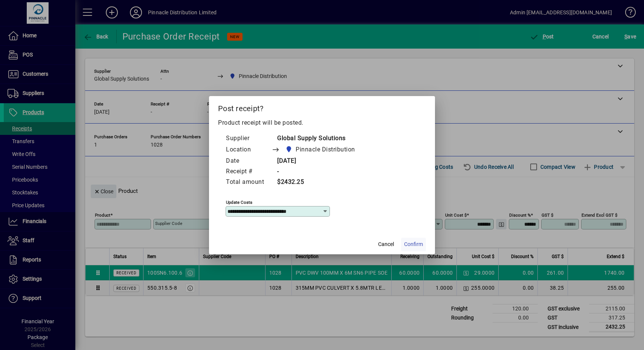  What do you see at coordinates (321, 182) in the screenshot?
I see `td: $2432.25` at bounding box center [321, 182].